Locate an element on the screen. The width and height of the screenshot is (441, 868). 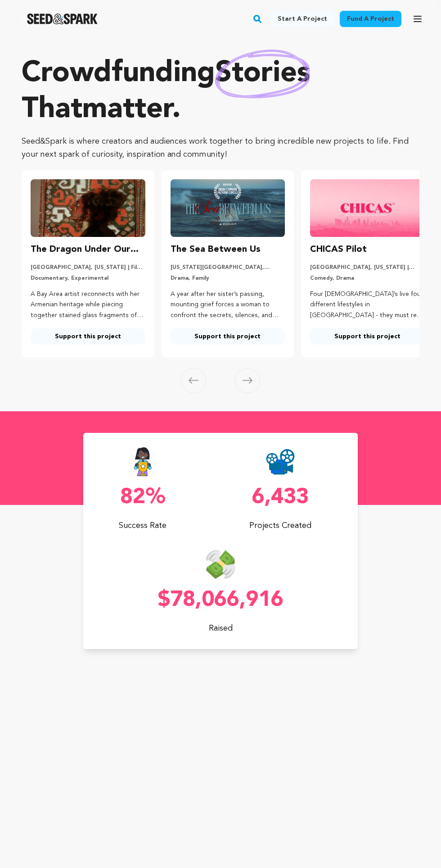
p: Crowdfunding that . is located at coordinates (221, 92).